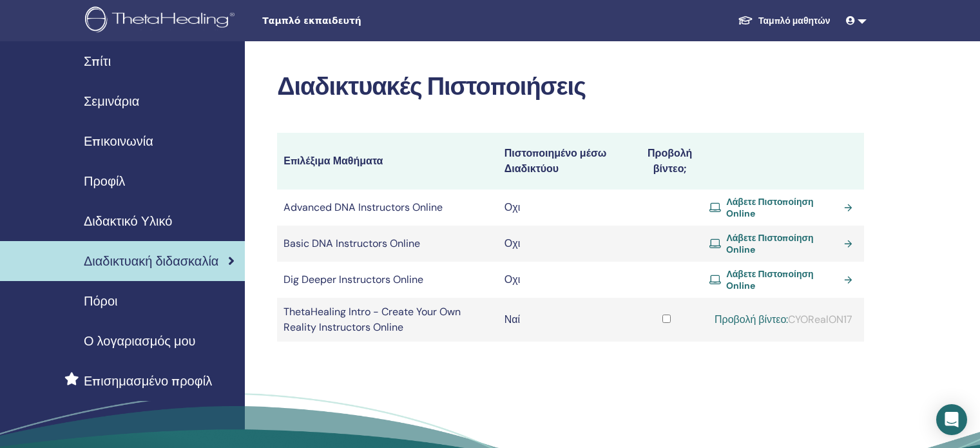  Describe the element at coordinates (388, 319) in the screenshot. I see `td: ThetaHealing Intro - Create Your Own Reality Instructors Online` at that location.